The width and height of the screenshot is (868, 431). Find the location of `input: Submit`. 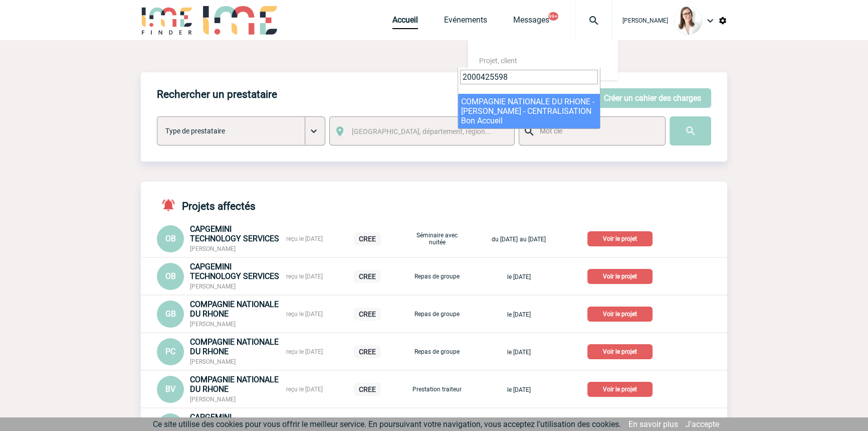

input: Submit is located at coordinates (690, 131).